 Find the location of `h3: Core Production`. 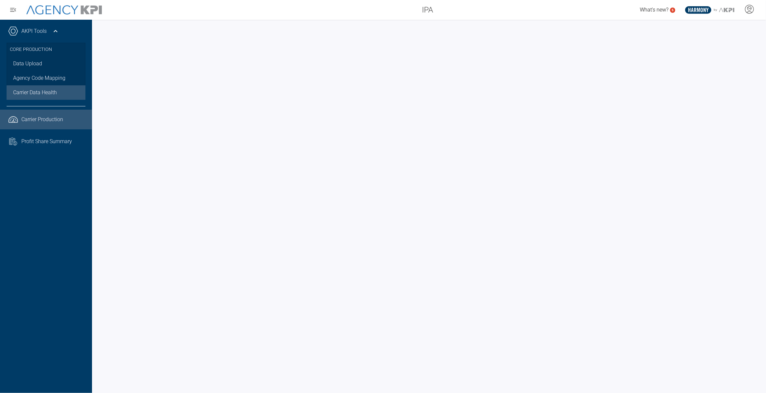

h3: Core Production is located at coordinates (46, 50).